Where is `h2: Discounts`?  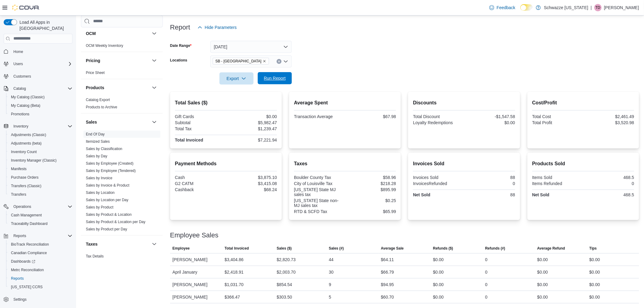
h2: Discounts is located at coordinates (464, 103).